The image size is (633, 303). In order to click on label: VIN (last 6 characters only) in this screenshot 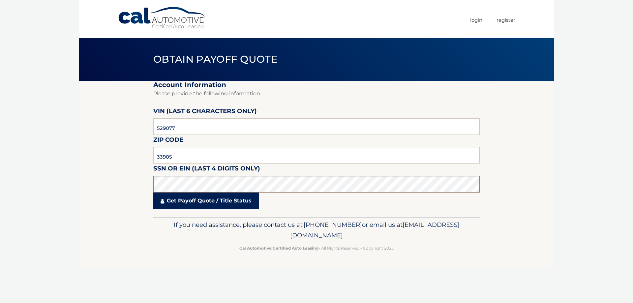, I will do `click(205, 112)`.